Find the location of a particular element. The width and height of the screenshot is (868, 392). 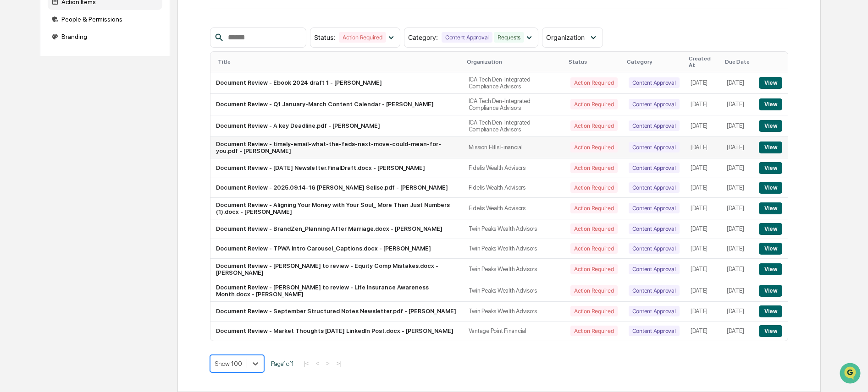

div: Title is located at coordinates (338, 62).